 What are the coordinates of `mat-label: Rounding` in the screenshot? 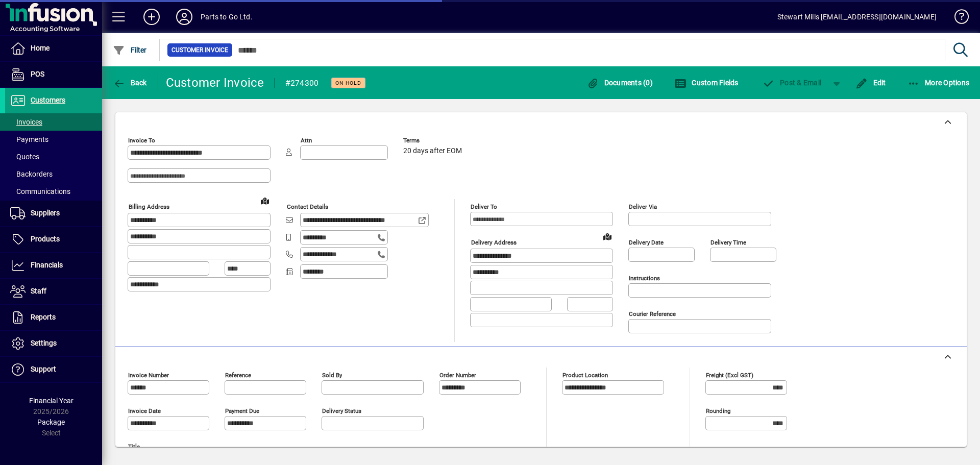 It's located at (718, 411).